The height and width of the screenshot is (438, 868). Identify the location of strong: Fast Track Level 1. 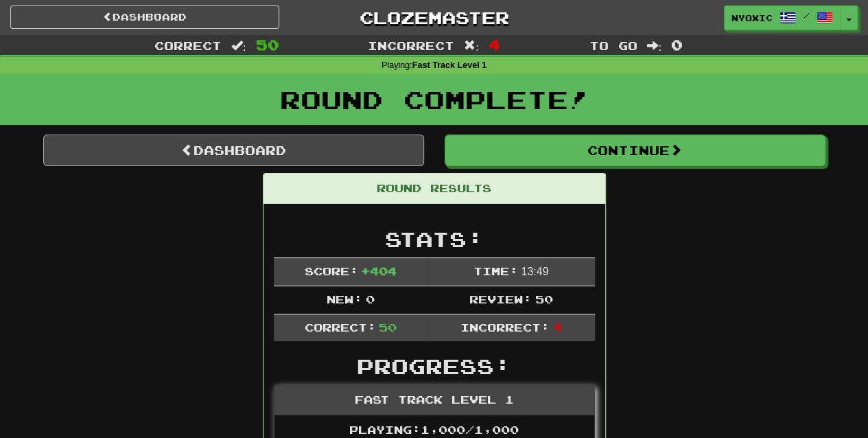
(450, 65).